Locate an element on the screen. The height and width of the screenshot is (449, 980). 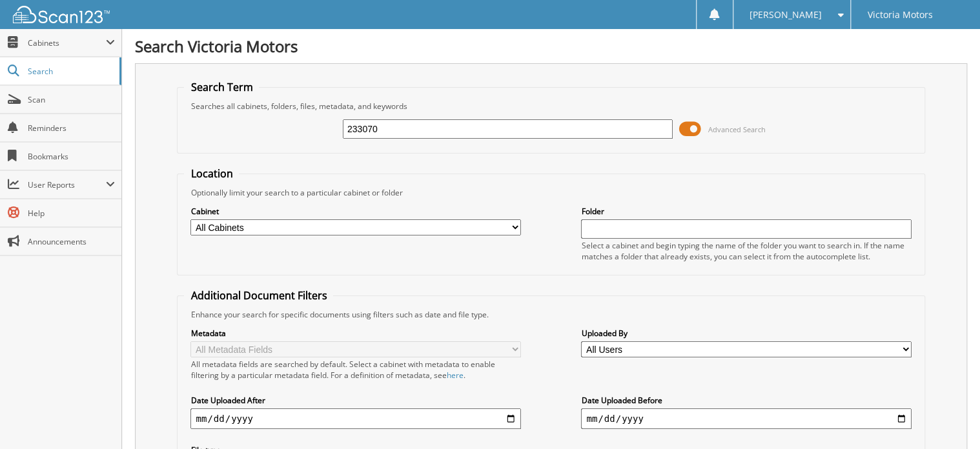
label: Date Uploaded Before is located at coordinates (746, 400).